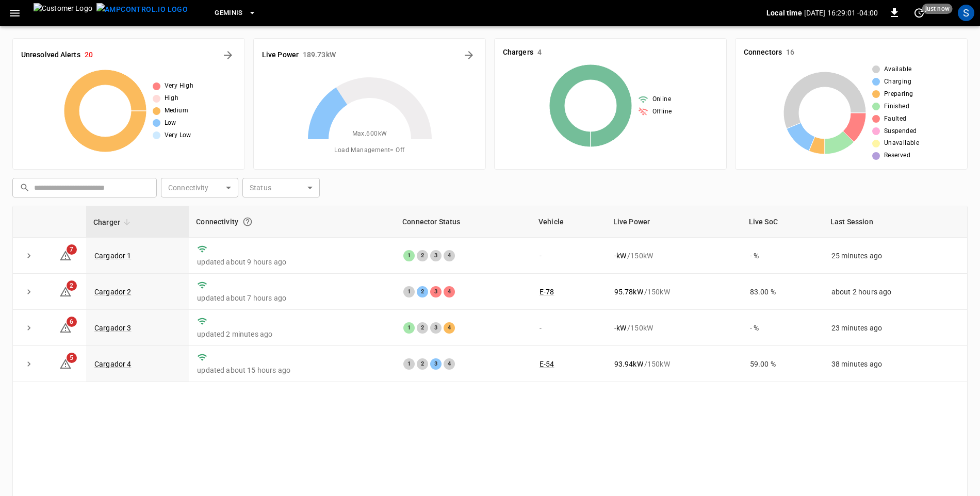 Image resolution: width=980 pixels, height=496 pixels. Describe the element at coordinates (518, 53) in the screenshot. I see `h6: Chargers` at that location.